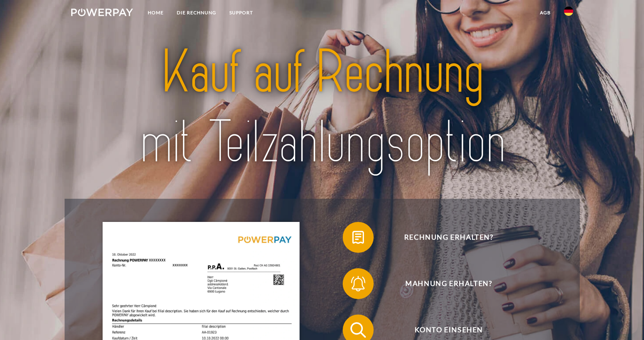  What do you see at coordinates (357, 238) in the screenshot?
I see `img: qb_bill.svg` at bounding box center [357, 238].